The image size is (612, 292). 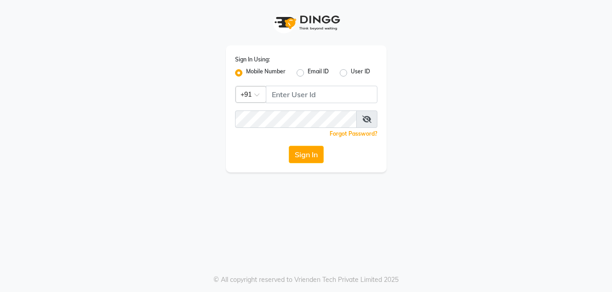 What do you see at coordinates (318, 73) in the screenshot?
I see `label: Email ID` at bounding box center [318, 73].